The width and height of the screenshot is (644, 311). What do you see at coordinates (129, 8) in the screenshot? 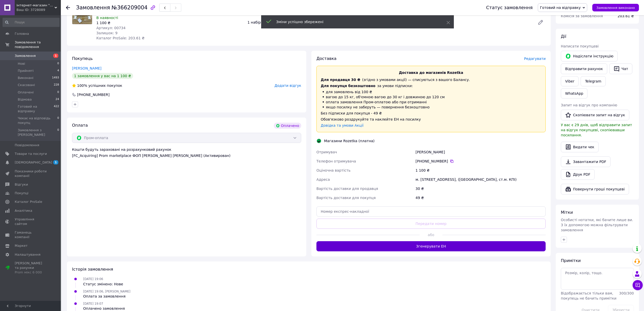
I see `span: №366209004` at bounding box center [129, 8].